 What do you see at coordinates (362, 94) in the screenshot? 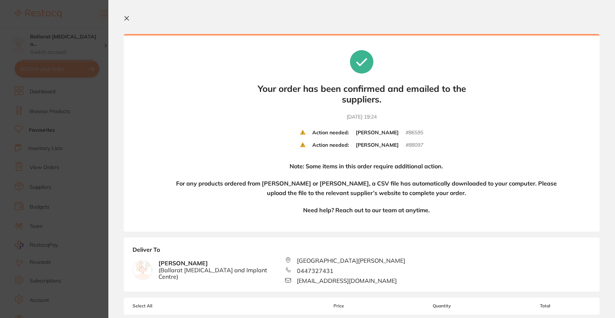
I see `b: Your order has been confirmed and emailed to the suppliers.` at bounding box center [362, 94].